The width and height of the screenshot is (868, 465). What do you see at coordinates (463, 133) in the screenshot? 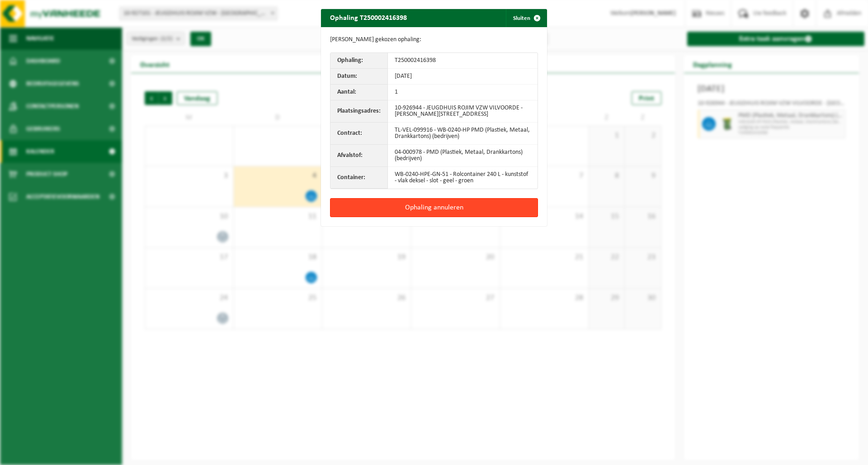
I see `td: TL-VEL-099916 - WB-0240-HP PMD (Plastiek, Metaal, Drankkartons) (bedrijven)` at bounding box center [463, 133].